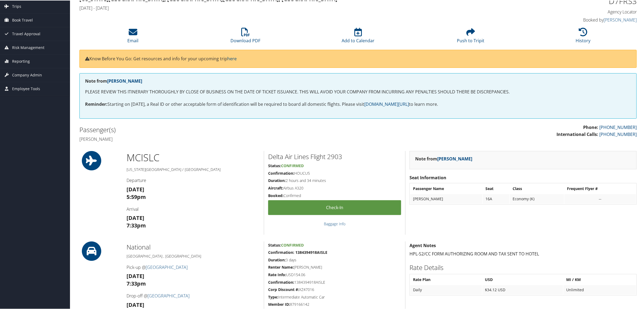 The height and width of the screenshot is (309, 644). What do you see at coordinates (136, 196) in the screenshot?
I see `strong: 5:59pm` at bounding box center [136, 196].